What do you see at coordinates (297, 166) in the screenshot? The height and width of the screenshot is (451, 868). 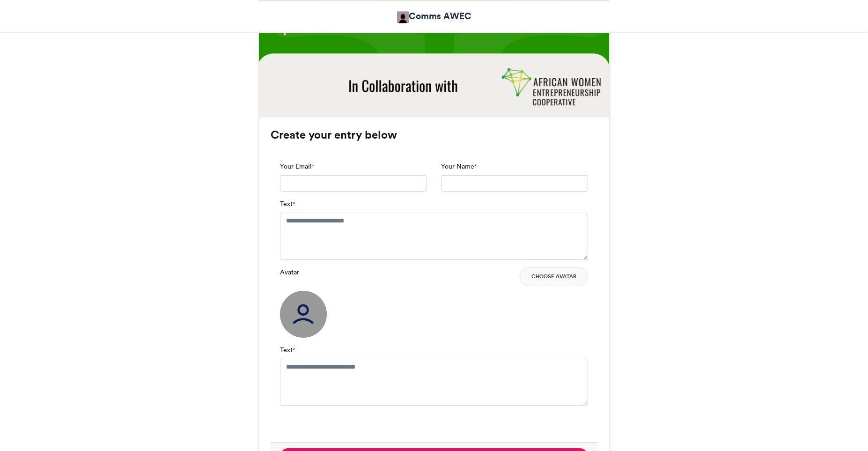 I see `label: Your Email` at bounding box center [297, 166].